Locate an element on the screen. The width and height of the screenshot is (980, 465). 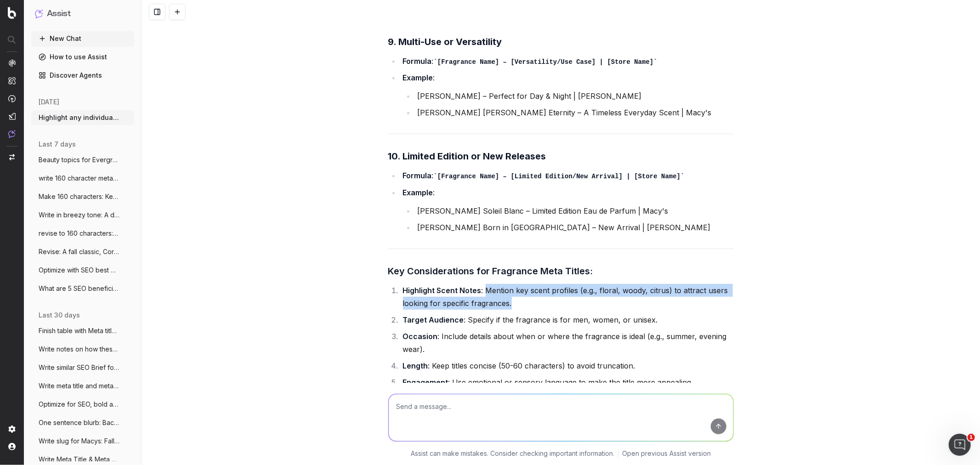
span: Write Meta Title & Meta Description for is located at coordinates (79, 460).